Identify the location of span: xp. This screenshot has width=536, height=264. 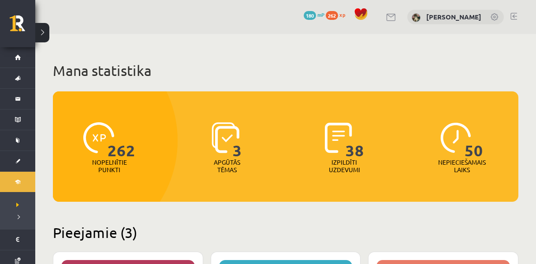
(342, 15).